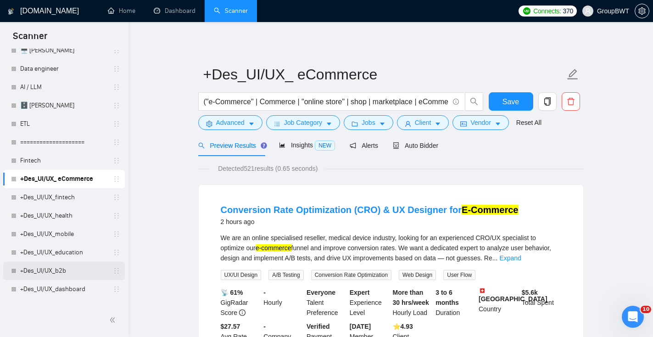  Describe the element at coordinates (273, 248) in the screenshot. I see `mark: e-commerce` at that location.